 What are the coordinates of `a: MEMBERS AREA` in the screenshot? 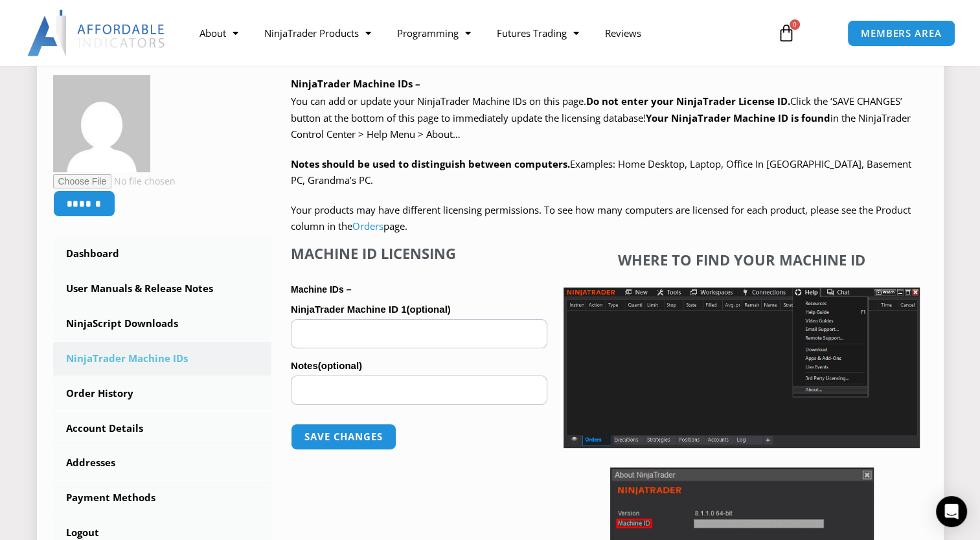 It's located at (901, 33).